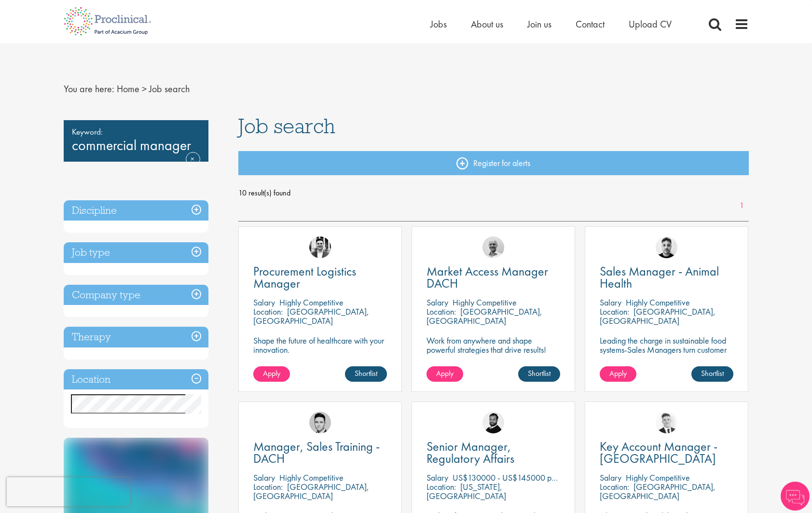  What do you see at coordinates (320, 345) in the screenshot?
I see `p: Shape the future of healthcare with your innovation.` at bounding box center [320, 345].